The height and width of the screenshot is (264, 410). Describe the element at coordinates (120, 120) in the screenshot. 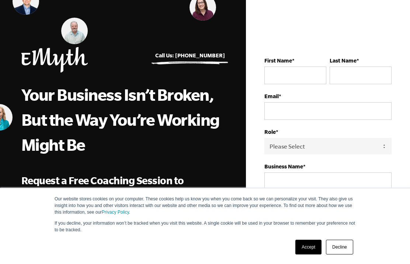

I see `span: Your Business Isn’t Broken, But the Way You’re Working Might Be` at that location.